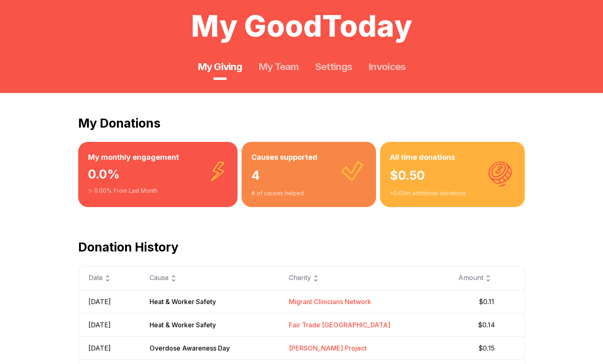 The image size is (603, 364). I want to click on a: Invoices, so click(387, 67).